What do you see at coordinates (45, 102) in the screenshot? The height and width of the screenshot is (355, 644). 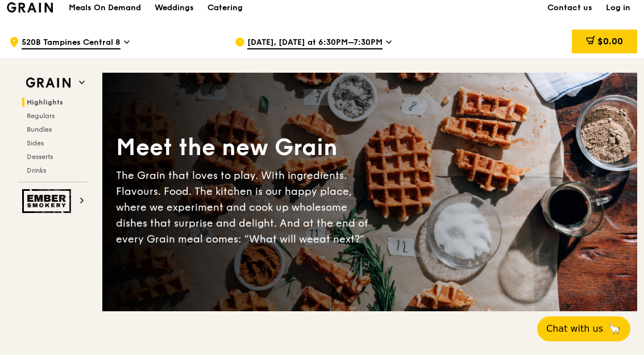 I see `span: Highlights` at bounding box center [45, 102].